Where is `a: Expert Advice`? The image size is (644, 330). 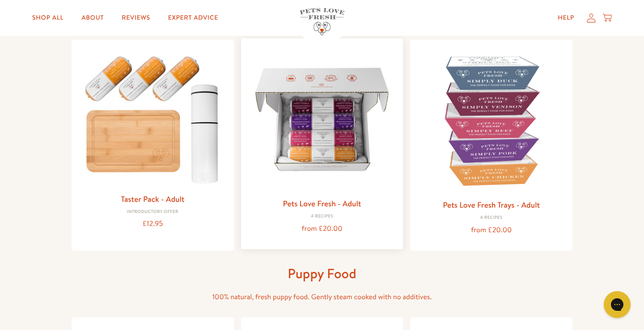
a: Expert Advice is located at coordinates (193, 18).